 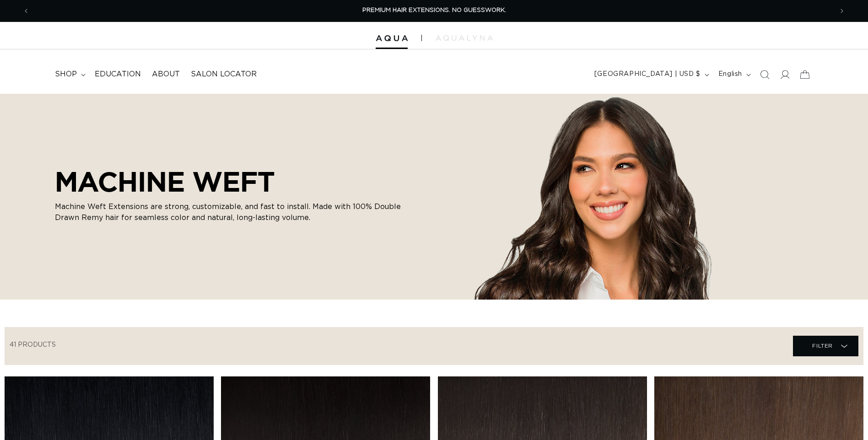 I want to click on span: Salon Locator, so click(x=223, y=74).